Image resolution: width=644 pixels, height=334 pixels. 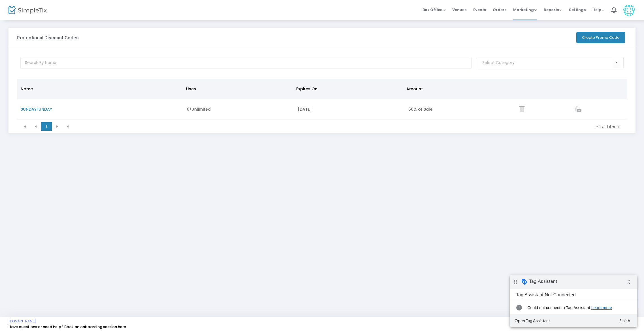 What do you see at coordinates (599, 10) in the screenshot?
I see `span: Help` at bounding box center [599, 10].